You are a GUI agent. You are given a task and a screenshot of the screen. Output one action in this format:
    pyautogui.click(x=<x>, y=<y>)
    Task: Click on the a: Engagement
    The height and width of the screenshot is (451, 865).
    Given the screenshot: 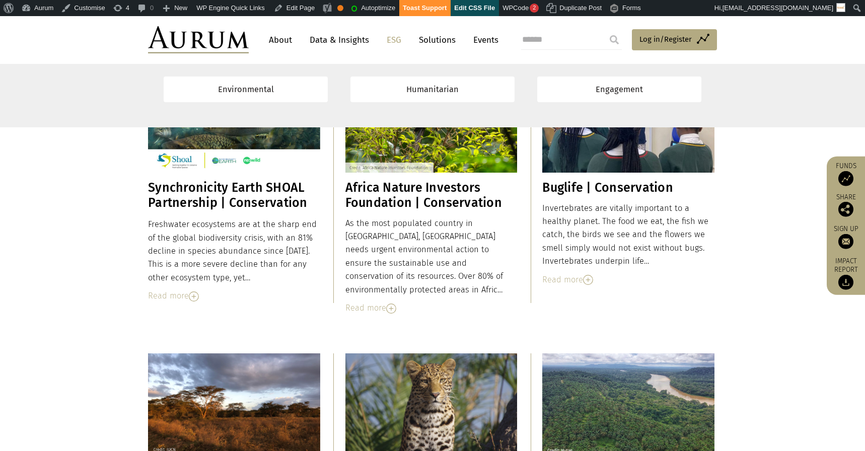 What is the action you would take?
    pyautogui.click(x=620, y=89)
    